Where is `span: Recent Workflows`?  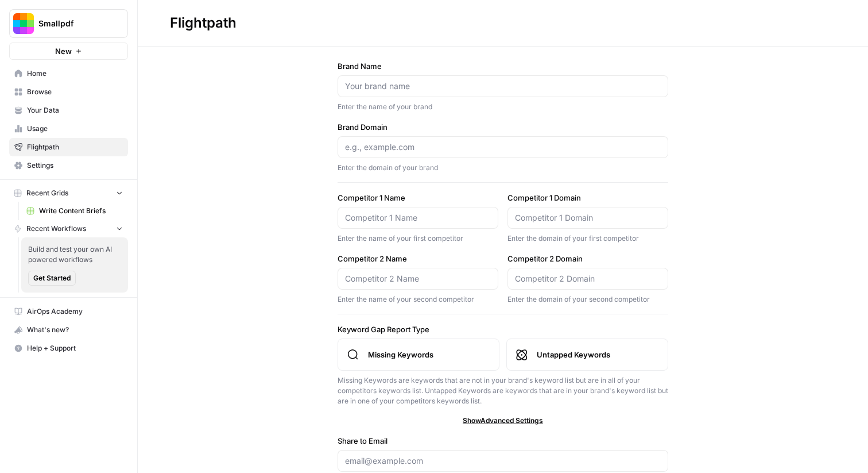 span: Recent Workflows is located at coordinates (56, 229).